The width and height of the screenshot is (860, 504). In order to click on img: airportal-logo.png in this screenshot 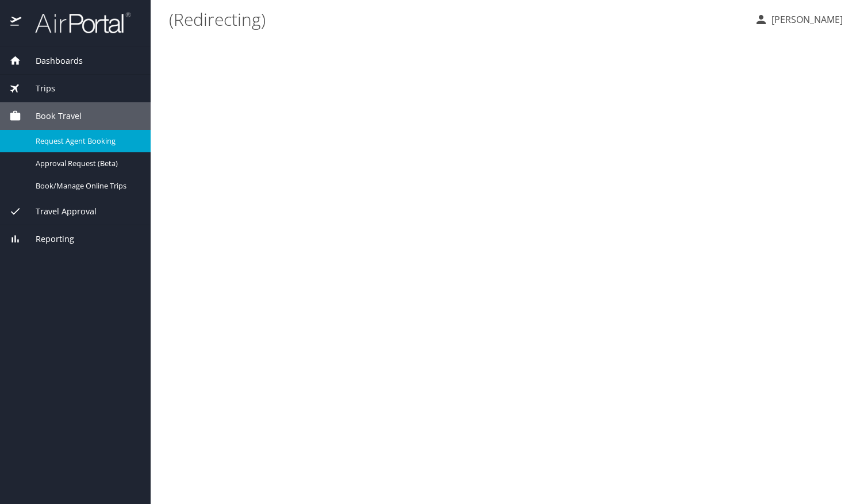, I will do `click(76, 23)`.